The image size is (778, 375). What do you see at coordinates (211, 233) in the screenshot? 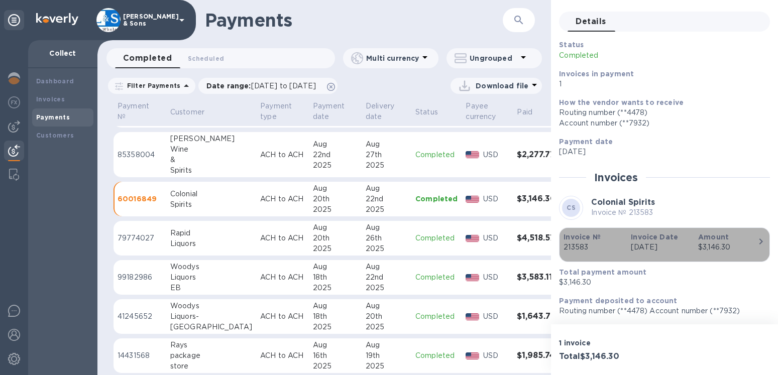
I see `div: Rapid` at bounding box center [211, 233].